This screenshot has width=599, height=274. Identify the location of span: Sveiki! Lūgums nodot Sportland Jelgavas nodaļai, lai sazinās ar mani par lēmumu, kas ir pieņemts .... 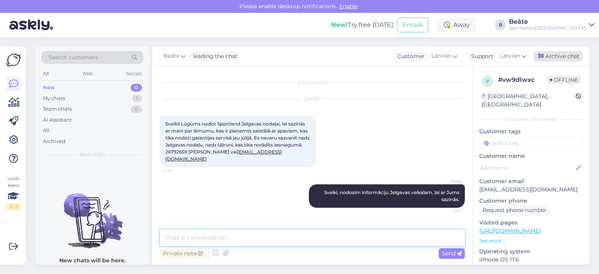
(238, 141).